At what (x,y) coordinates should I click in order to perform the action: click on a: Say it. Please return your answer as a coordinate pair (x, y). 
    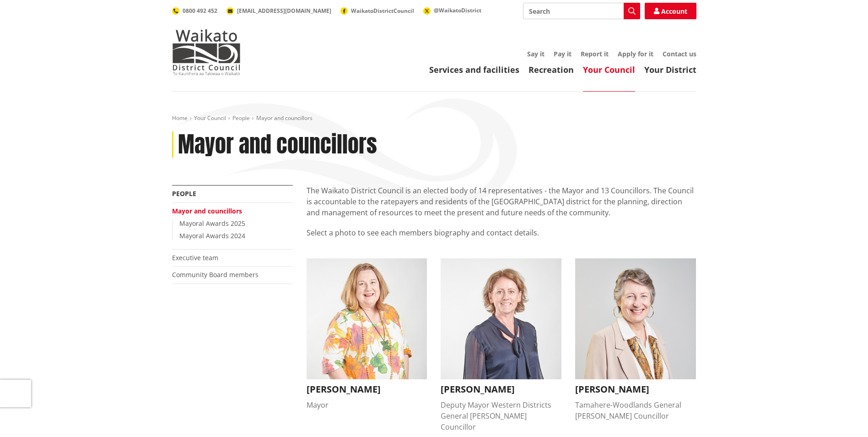
    Looking at the image, I should click on (536, 54).